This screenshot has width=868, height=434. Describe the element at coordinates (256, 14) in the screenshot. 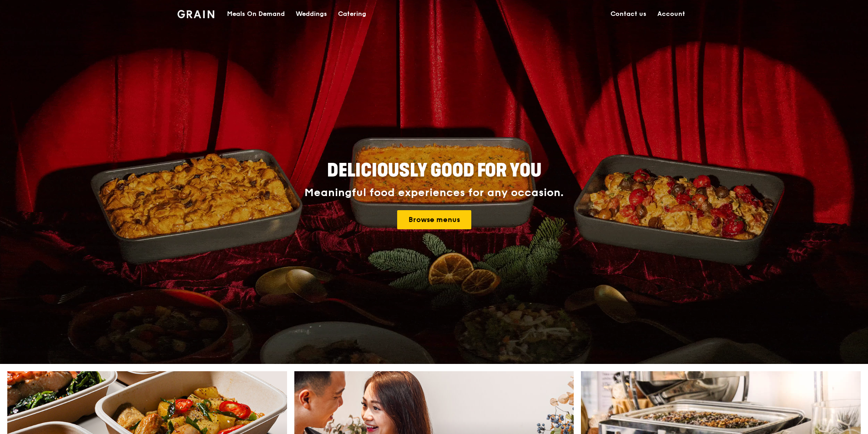

I see `div: Meals On Demand` at that location.